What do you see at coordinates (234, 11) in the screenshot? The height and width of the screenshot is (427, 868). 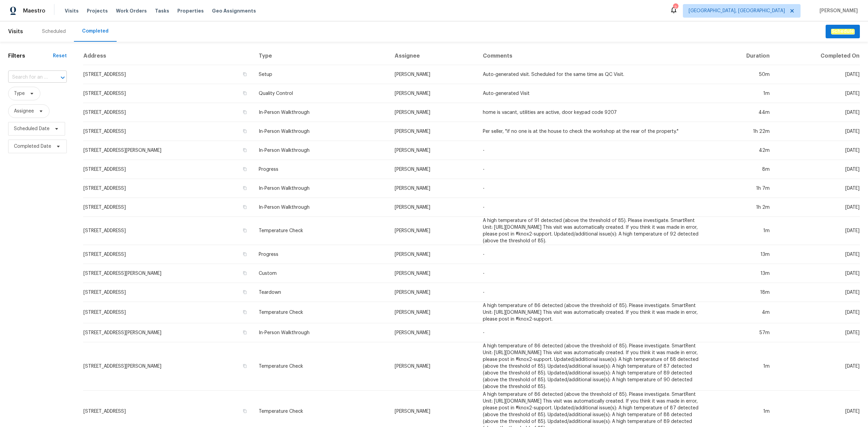 I see `span: Geo Assignments` at bounding box center [234, 11].